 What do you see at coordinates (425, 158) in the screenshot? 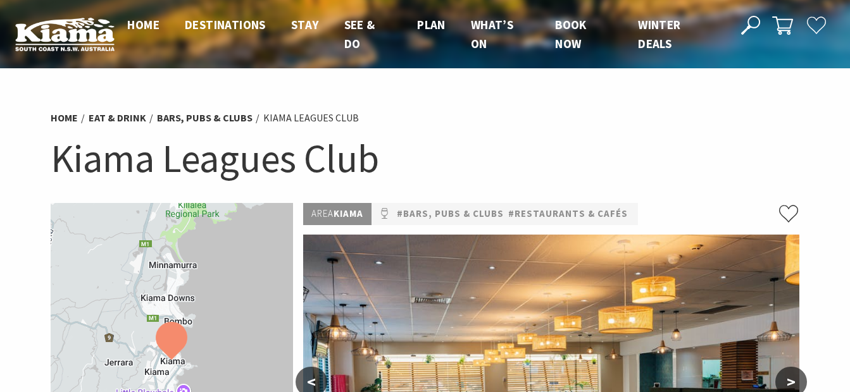
I see `h1: Kiama Leagues Club` at bounding box center [425, 158].